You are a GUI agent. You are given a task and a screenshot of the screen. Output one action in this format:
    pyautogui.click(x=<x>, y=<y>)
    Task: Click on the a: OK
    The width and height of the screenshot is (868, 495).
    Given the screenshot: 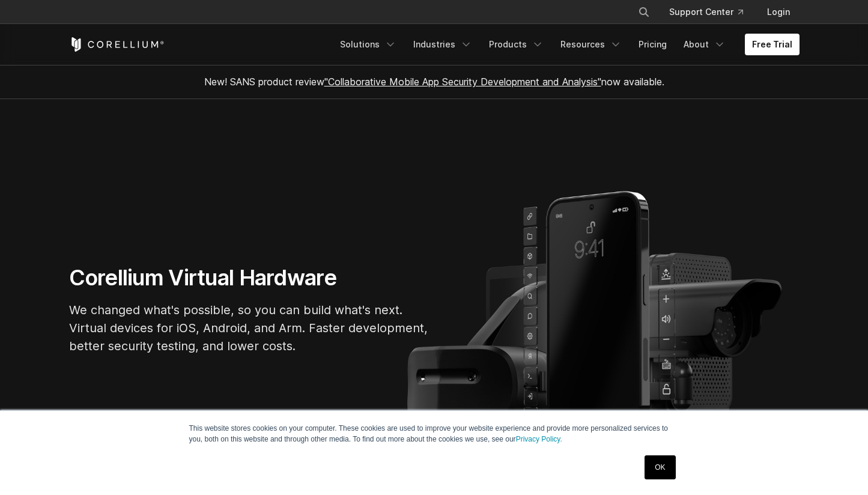 What is the action you would take?
    pyautogui.click(x=660, y=467)
    